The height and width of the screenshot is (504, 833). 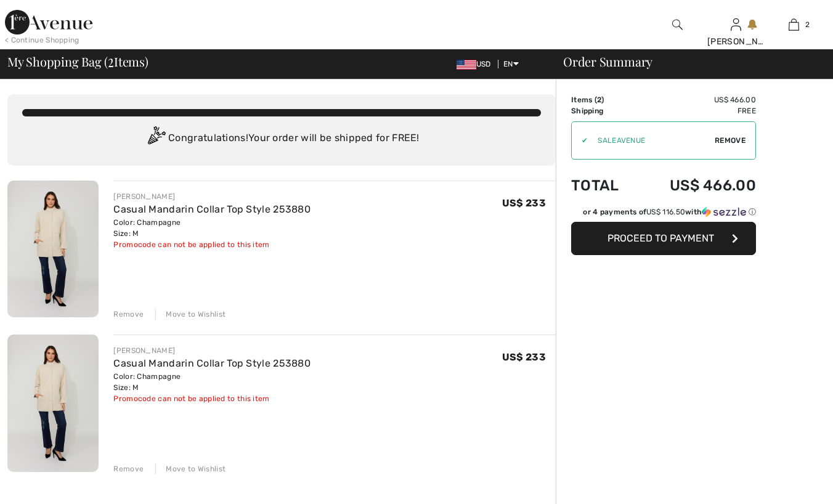 I want to click on div: Congratulations! Your order will be shipped for FREE!, so click(x=281, y=138).